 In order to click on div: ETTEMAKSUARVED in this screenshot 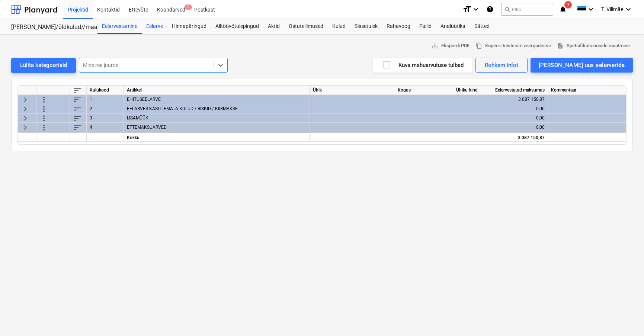, I will do `click(217, 127)`.